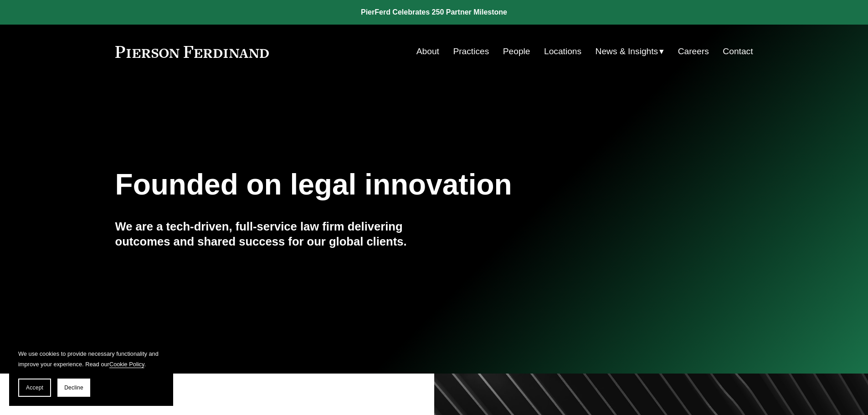  What do you see at coordinates (471, 51) in the screenshot?
I see `a: Practices` at bounding box center [471, 51].